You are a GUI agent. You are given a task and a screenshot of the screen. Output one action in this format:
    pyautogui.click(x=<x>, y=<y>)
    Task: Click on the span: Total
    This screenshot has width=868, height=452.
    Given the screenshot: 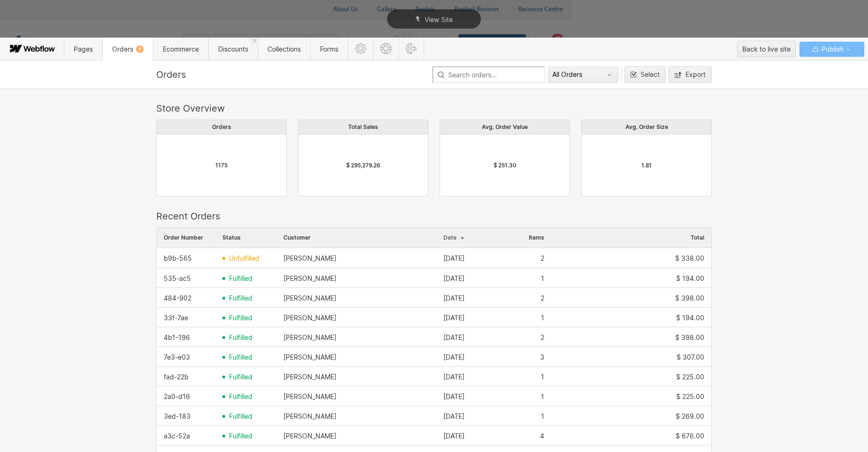 What is the action you would take?
    pyautogui.click(x=697, y=237)
    